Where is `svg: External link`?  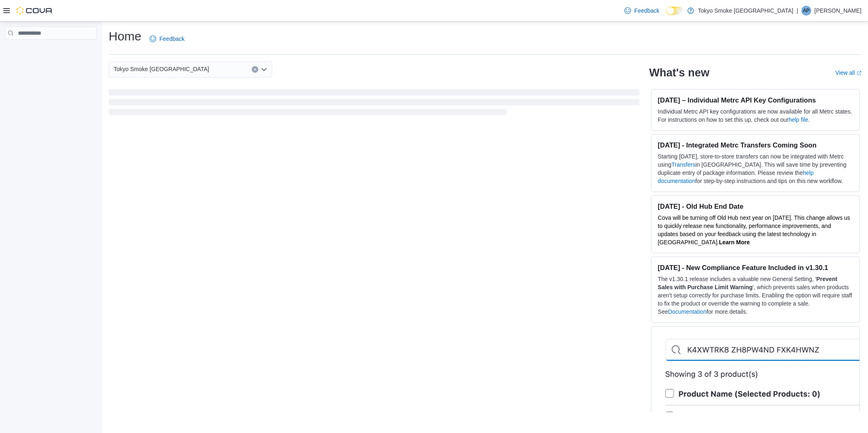 svg: External link is located at coordinates (859, 73).